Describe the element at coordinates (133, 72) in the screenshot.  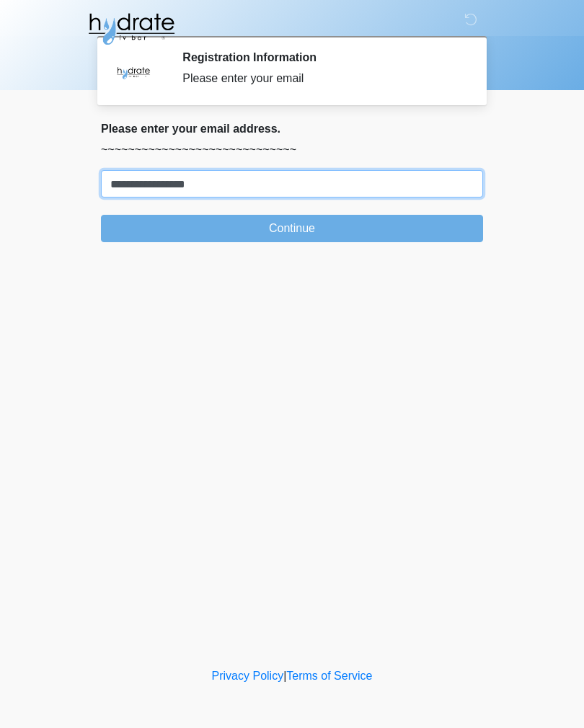
I see `img: Agent Avatar` at that location.